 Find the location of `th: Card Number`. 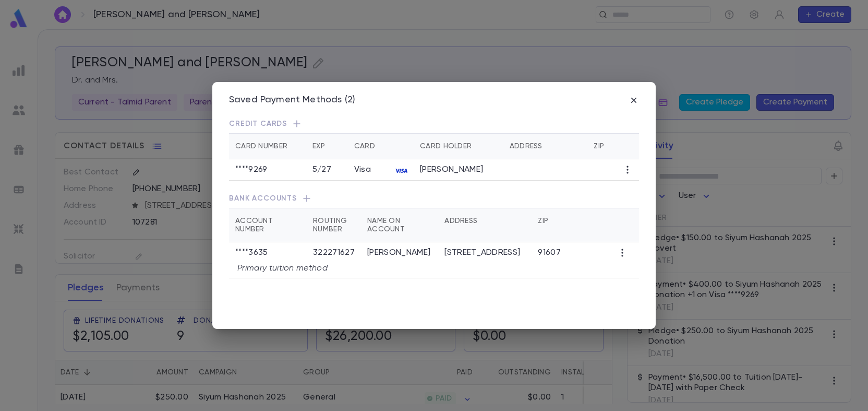

th: Card Number is located at coordinates (267, 146).